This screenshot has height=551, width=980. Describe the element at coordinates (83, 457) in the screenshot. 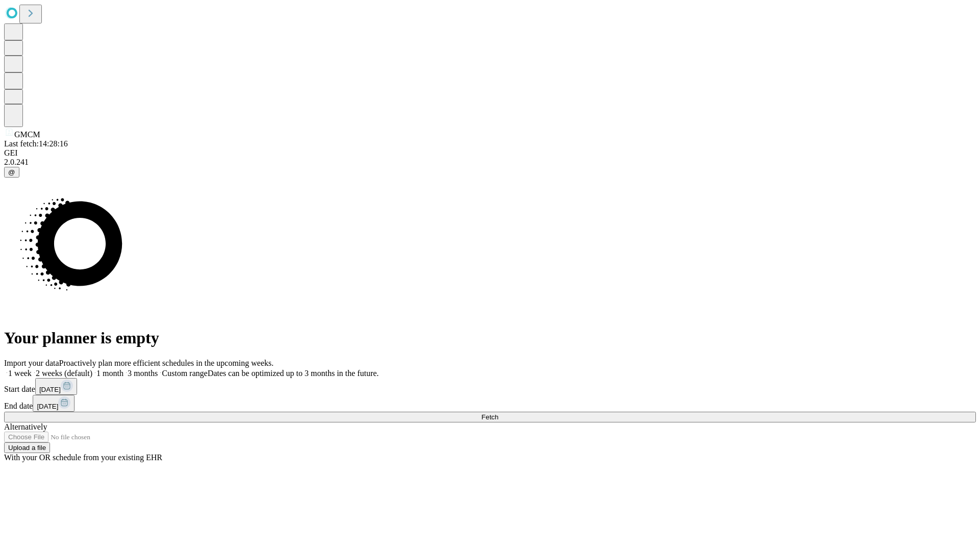

I see `span: With your OR schedule from your existing EHR` at that location.